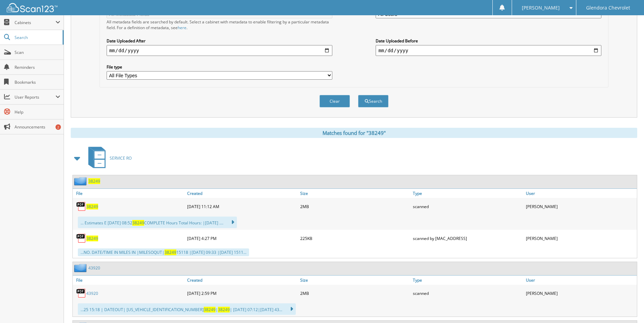 This screenshot has width=644, height=323. What do you see at coordinates (37, 127) in the screenshot?
I see `span: Announcements` at bounding box center [37, 127].